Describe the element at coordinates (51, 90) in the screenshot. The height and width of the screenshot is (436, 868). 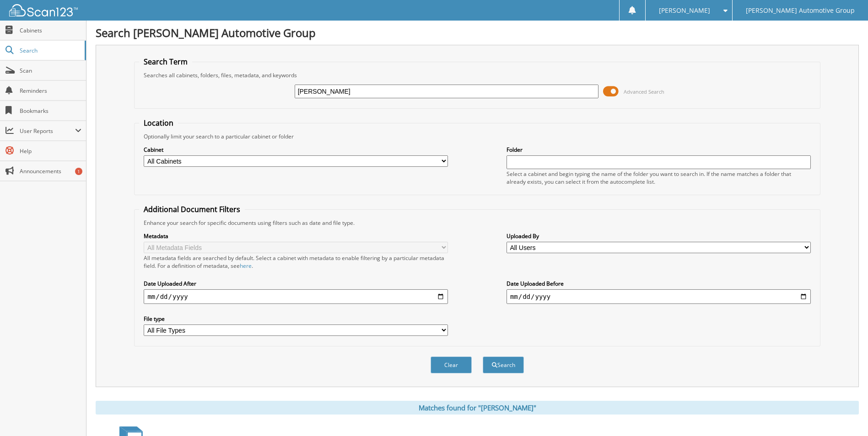
I see `span: Reminders` at that location.